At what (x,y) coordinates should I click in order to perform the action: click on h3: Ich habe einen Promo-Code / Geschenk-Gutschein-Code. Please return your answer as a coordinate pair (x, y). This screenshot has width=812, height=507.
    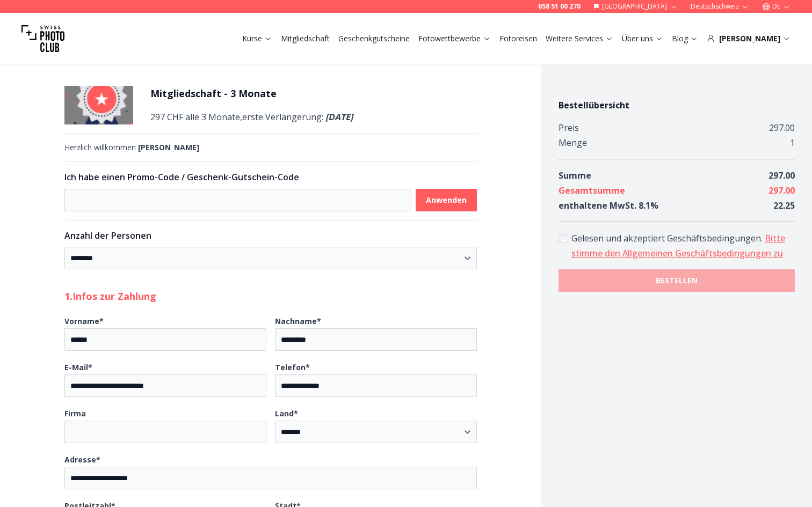
    Looking at the image, I should click on (271, 177).